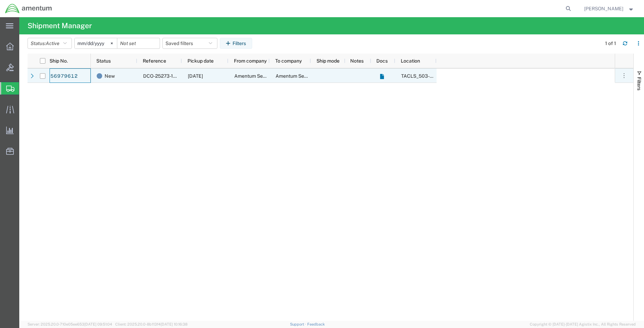 This screenshot has width=644, height=328. What do you see at coordinates (29, 9) in the screenshot?
I see `img: logo` at bounding box center [29, 9].